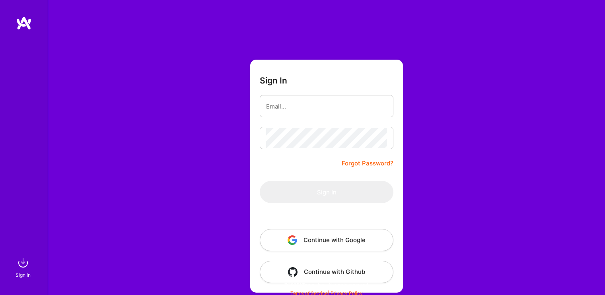  What do you see at coordinates (273, 80) in the screenshot?
I see `h3: Sign In` at bounding box center [273, 80].